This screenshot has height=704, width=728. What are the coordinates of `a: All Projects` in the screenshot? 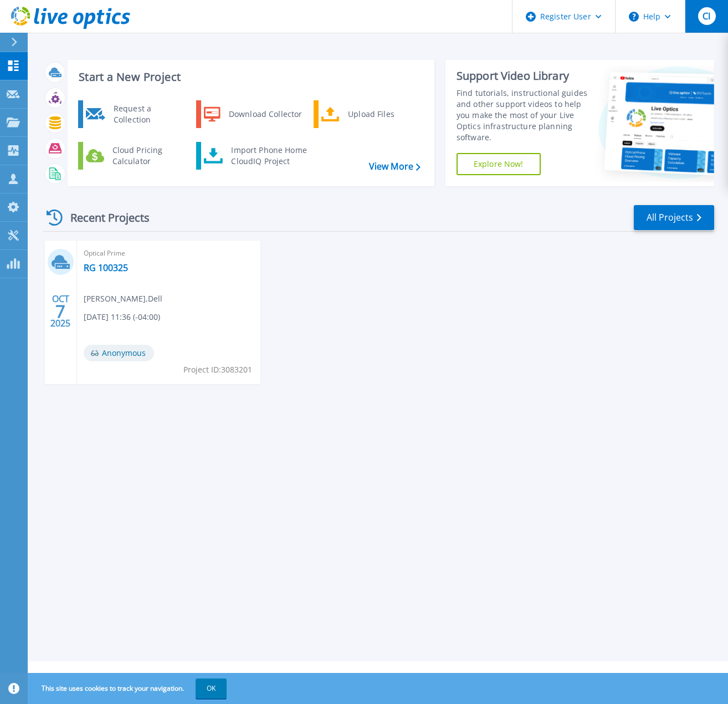 It's located at (674, 217).